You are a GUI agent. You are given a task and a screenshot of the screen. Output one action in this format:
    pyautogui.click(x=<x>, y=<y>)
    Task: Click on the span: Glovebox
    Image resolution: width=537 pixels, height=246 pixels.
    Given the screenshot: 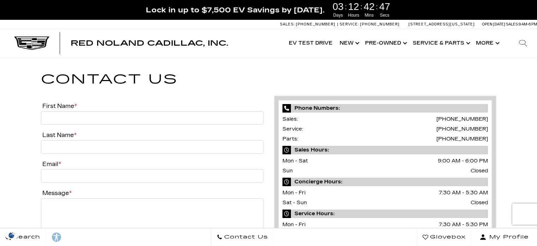 What is the action you would take?
    pyautogui.click(x=447, y=237)
    